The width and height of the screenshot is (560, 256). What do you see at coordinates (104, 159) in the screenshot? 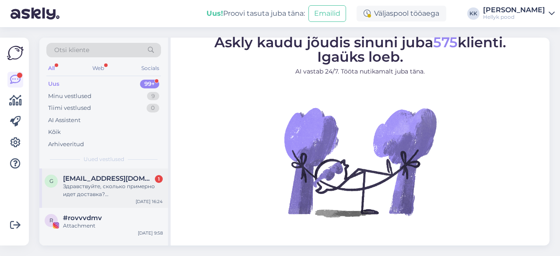
I see `span: Uued vestlused` at bounding box center [104, 159].